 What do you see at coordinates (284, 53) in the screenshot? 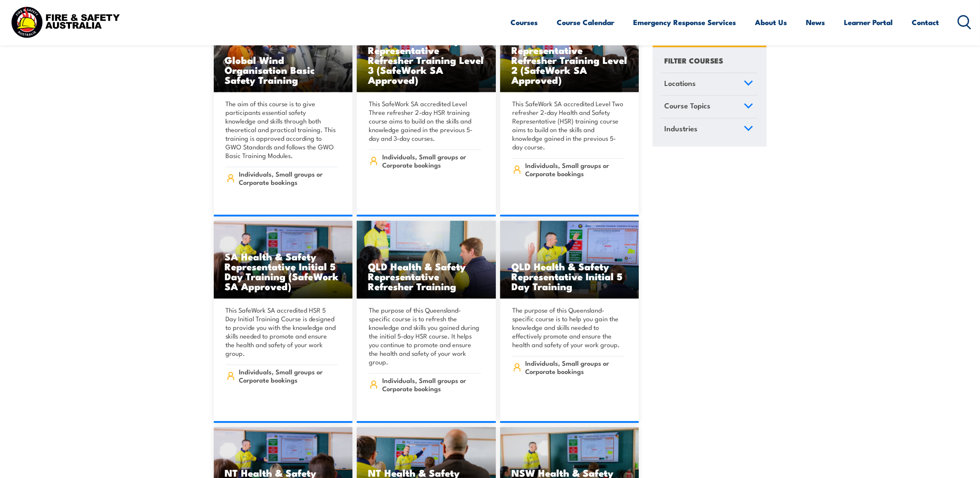
I see `a: Global Wind Organisation Basic Safety Training` at bounding box center [284, 53].